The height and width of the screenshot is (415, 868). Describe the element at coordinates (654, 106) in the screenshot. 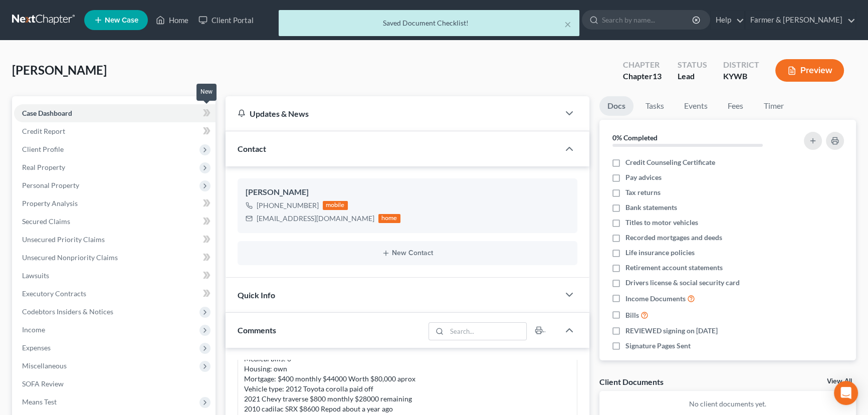

I see `a: Tasks` at that location.